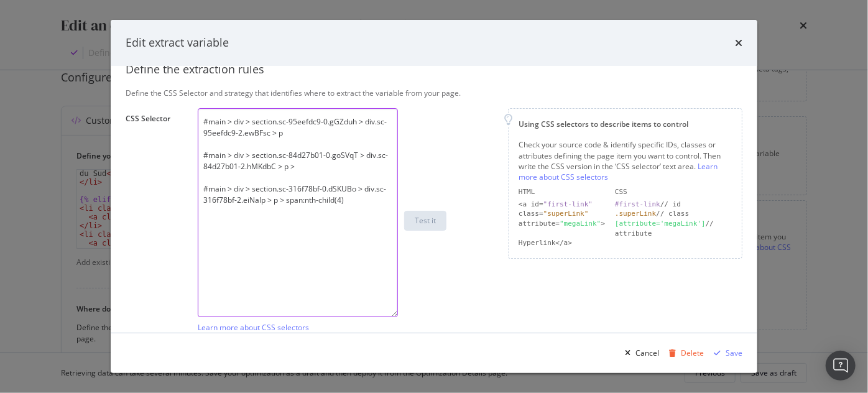  Describe the element at coordinates (580, 223) in the screenshot. I see `div: "megaLink"` at that location.